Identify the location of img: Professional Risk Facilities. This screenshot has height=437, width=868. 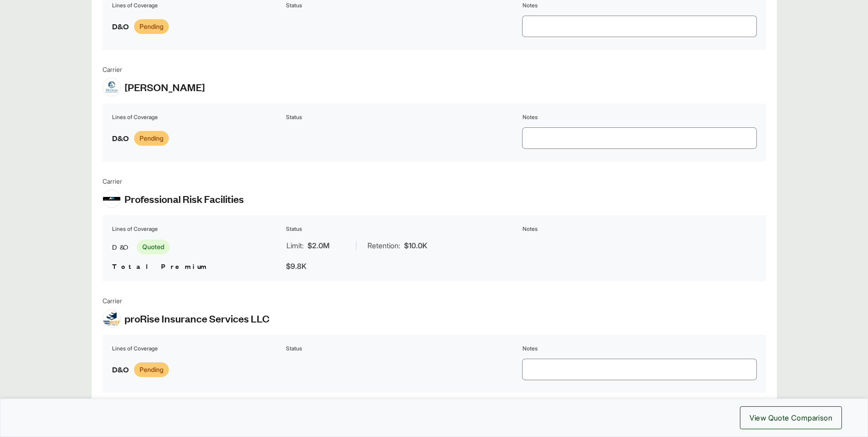
(112, 199).